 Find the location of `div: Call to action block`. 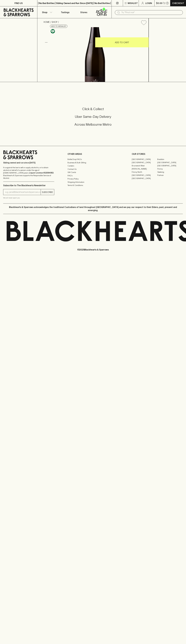

div: Call to action block is located at coordinates (93, 118).